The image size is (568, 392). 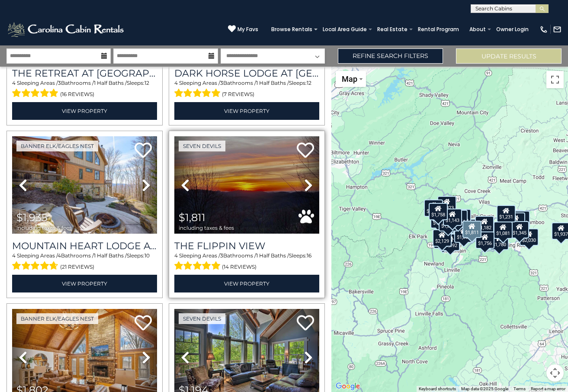 What do you see at coordinates (500, 242) in the screenshot?
I see `div: $1,780` at bounding box center [500, 242].